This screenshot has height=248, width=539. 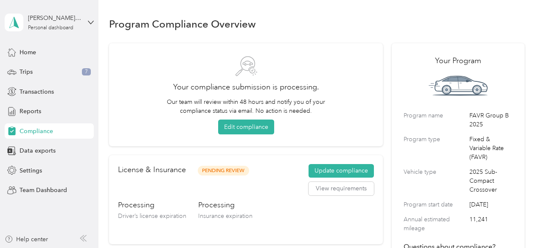 What do you see at coordinates (341, 189) in the screenshot?
I see `button: View requirements` at bounding box center [341, 189].